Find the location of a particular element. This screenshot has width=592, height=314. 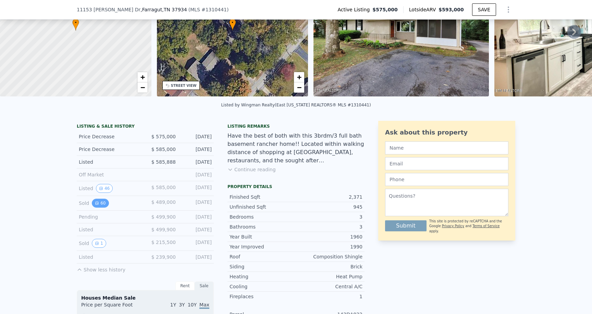

span: , TN 37934 is located at coordinates (174, 10).